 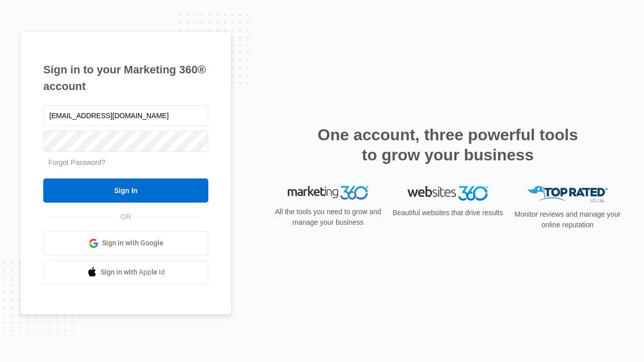 I want to click on span: Sign in with Apple Id, so click(x=133, y=272).